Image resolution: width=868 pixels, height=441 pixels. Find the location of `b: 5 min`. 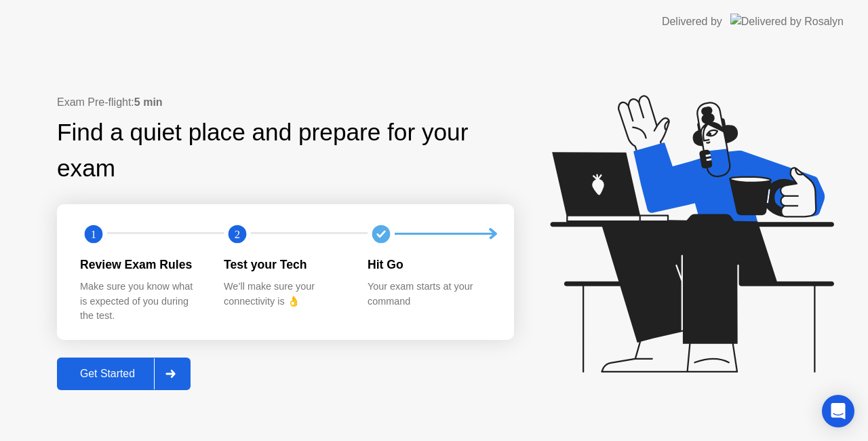

b: 5 min is located at coordinates (148, 102).